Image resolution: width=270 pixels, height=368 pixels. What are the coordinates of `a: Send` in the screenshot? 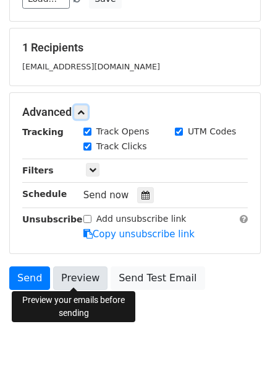 It's located at (30, 278).